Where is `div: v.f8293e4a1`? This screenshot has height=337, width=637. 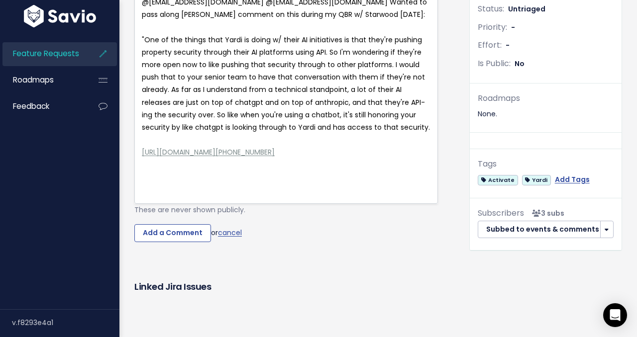 div: v.f8293e4a1 is located at coordinates (66, 323).